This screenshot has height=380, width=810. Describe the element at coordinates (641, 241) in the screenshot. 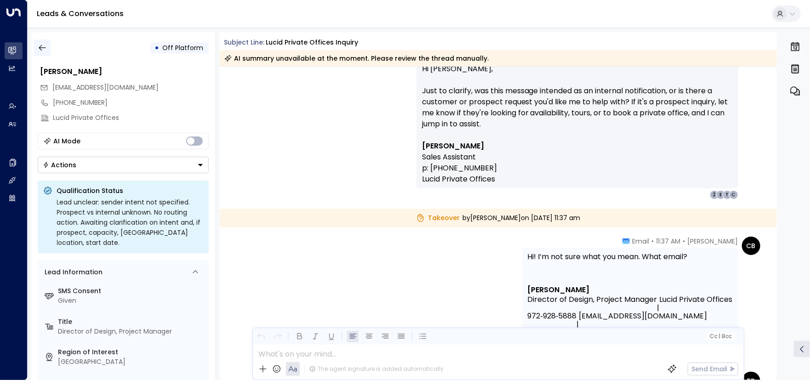

I see `span: Email` at that location.